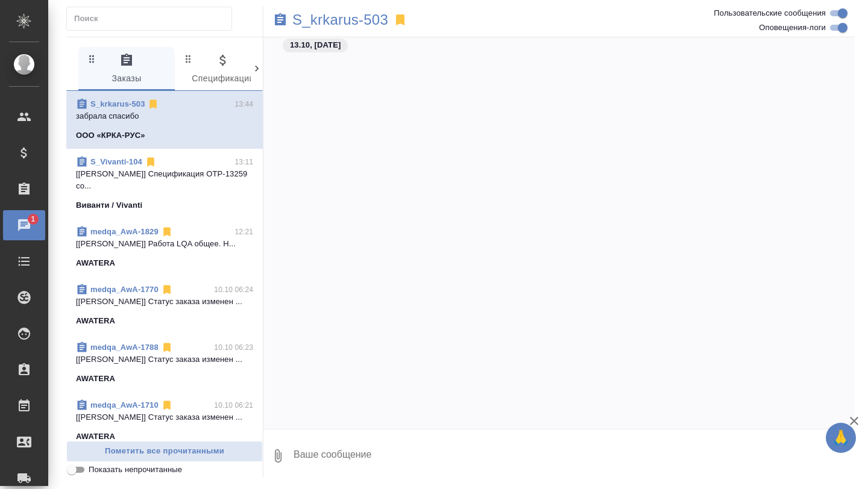  I want to click on span: 1, so click(33, 220).